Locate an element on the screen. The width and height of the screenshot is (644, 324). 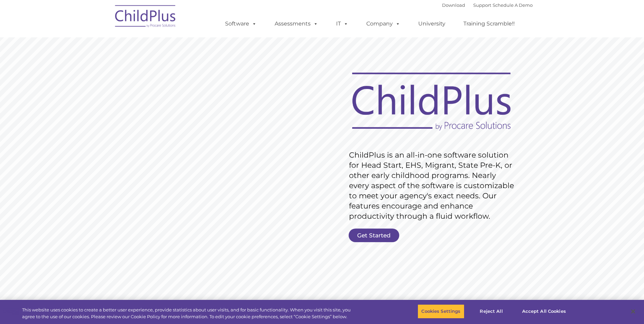
button: Accept All Cookies is located at coordinates (544, 312).